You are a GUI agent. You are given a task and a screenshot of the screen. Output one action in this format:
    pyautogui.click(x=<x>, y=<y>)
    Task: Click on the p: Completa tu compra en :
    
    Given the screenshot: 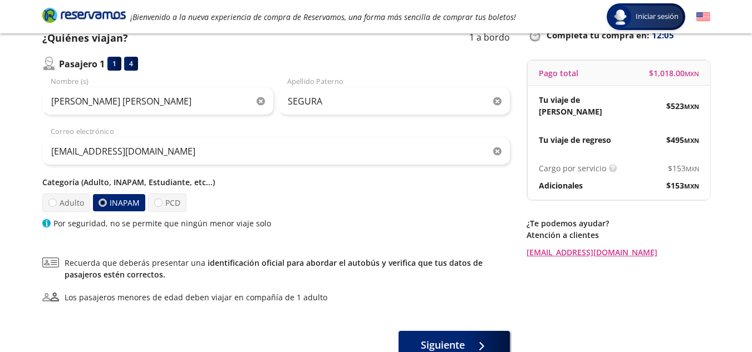 What is the action you would take?
    pyautogui.click(x=619, y=35)
    